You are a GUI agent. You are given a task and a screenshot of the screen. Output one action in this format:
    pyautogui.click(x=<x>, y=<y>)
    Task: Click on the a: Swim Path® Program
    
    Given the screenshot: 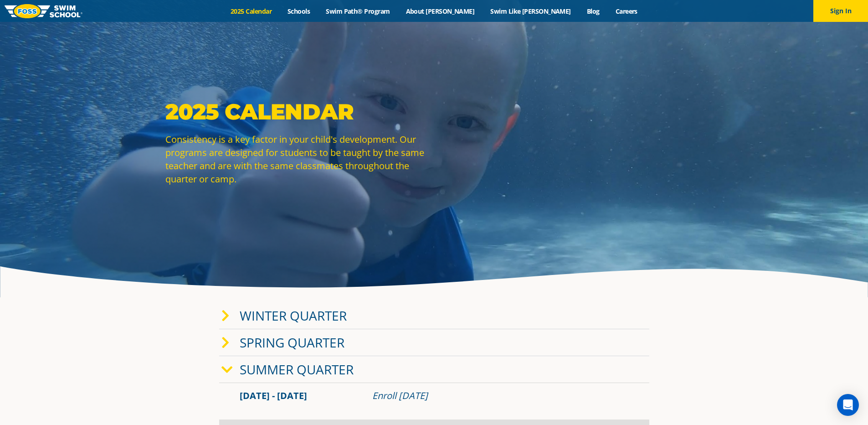 What is the action you would take?
    pyautogui.click(x=358, y=11)
    